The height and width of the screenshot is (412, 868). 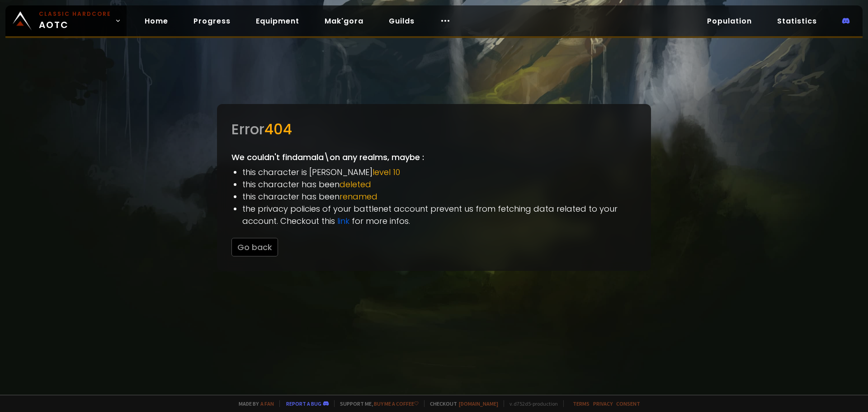 I want to click on button: Go back, so click(x=255, y=247).